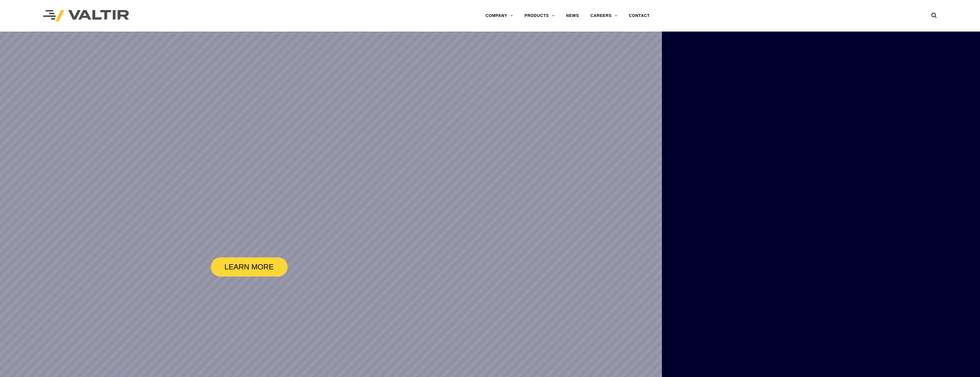  What do you see at coordinates (640, 16) in the screenshot?
I see `a: CONTACT` at bounding box center [640, 16].